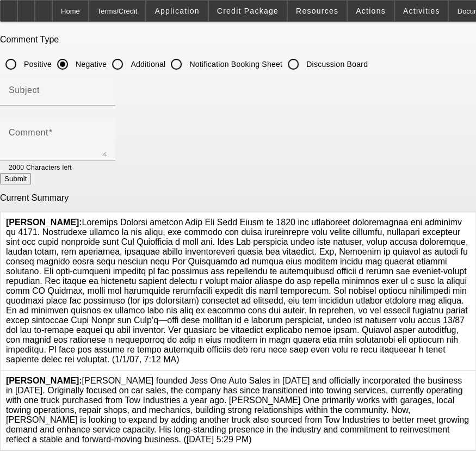 The height and width of the screenshot is (451, 476). Describe the element at coordinates (421, 11) in the screenshot. I see `span: Activities` at that location.